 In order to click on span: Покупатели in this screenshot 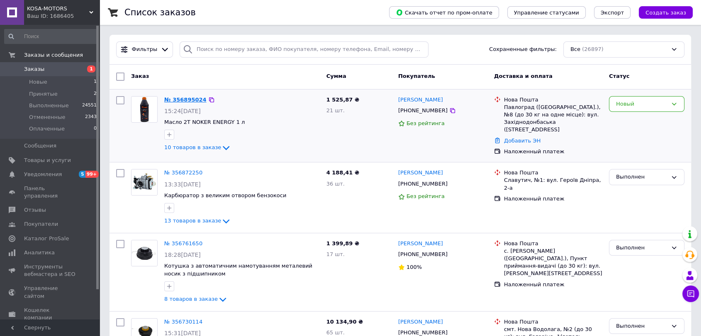, I will do `click(41, 224)`.